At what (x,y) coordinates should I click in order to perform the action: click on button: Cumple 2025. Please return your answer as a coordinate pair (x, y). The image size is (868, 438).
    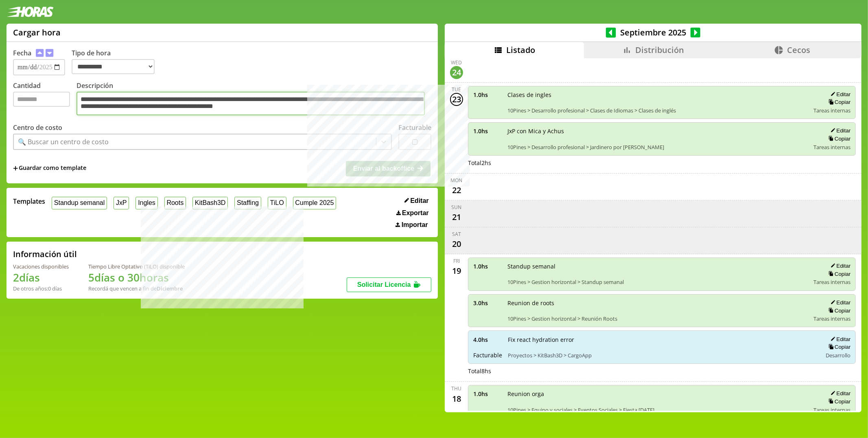
    Looking at the image, I should click on (315, 203).